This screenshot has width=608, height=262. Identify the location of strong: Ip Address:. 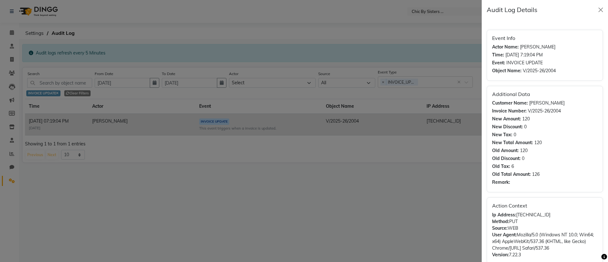
(504, 215).